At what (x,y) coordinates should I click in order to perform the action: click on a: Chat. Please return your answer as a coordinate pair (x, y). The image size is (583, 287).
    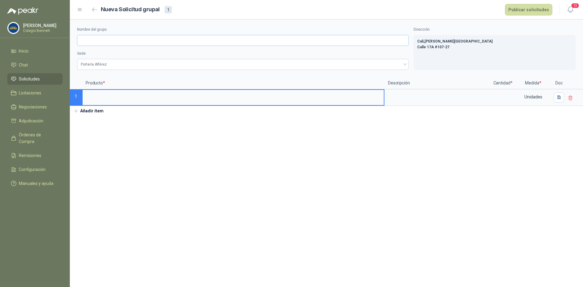
    Looking at the image, I should click on (35, 65).